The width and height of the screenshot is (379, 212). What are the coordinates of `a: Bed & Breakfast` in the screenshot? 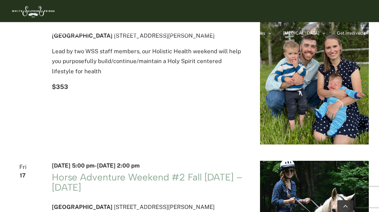 It's located at (173, 33).